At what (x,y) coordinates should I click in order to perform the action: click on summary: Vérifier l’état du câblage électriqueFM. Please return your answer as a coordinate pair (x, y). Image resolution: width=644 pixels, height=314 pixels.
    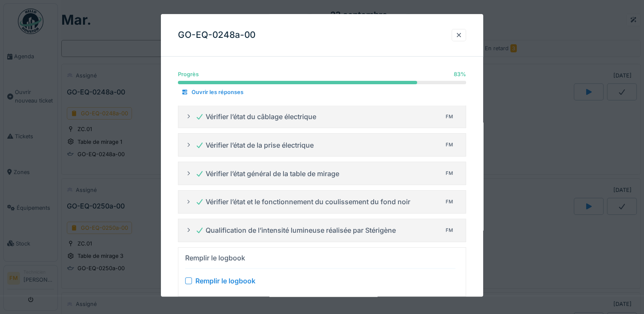
    Looking at the image, I should click on (322, 116).